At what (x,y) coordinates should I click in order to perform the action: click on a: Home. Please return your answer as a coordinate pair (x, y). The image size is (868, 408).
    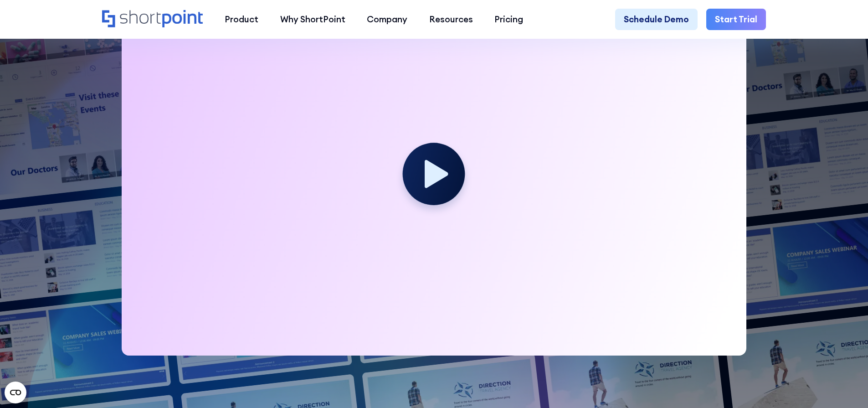
    Looking at the image, I should click on (152, 19).